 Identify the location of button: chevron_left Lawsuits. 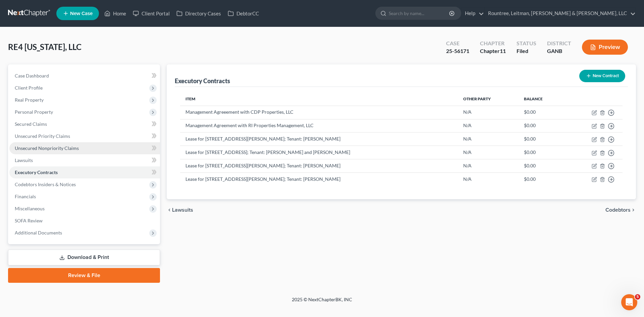
(180, 210).